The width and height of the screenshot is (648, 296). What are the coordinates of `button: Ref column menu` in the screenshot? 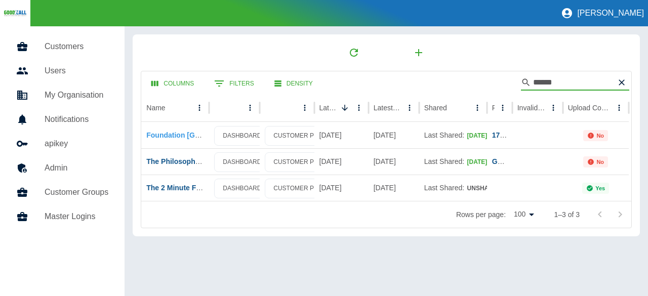 It's located at (502, 108).